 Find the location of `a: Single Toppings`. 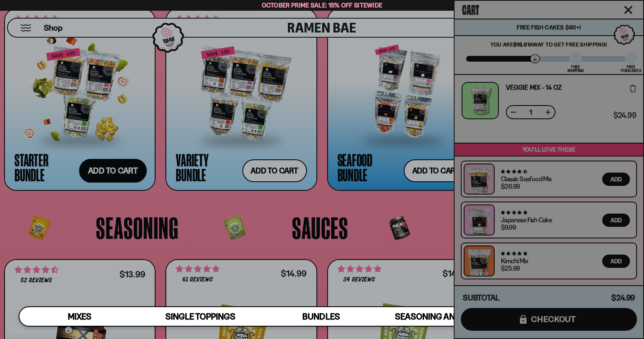

a: Single Toppings is located at coordinates (201, 316).